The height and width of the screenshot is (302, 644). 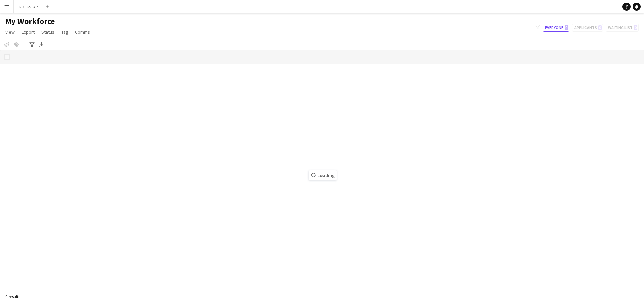 What do you see at coordinates (65, 32) in the screenshot?
I see `span: Tag` at bounding box center [65, 32].